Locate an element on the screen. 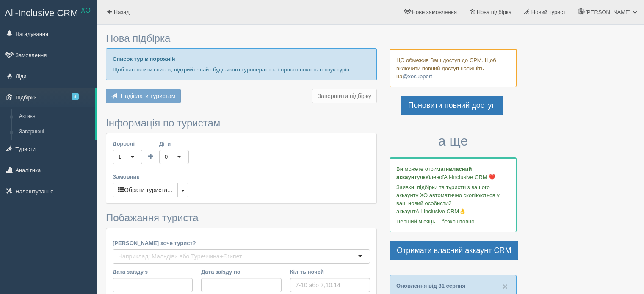 The image size is (644, 294). div: 1 is located at coordinates (119, 157).